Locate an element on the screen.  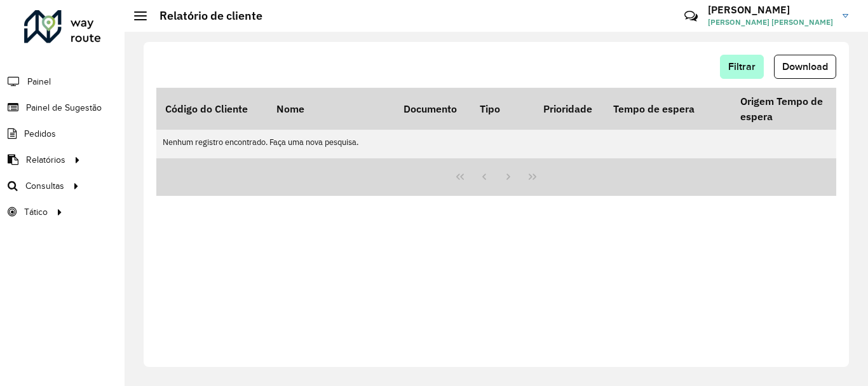
button: Filtrar is located at coordinates (742, 67).